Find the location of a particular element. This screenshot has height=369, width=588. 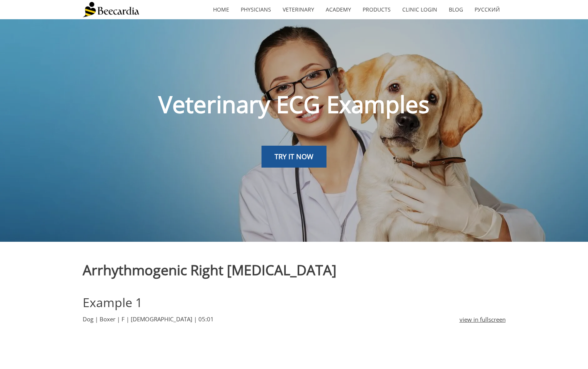

a: Academy is located at coordinates (339, 10).